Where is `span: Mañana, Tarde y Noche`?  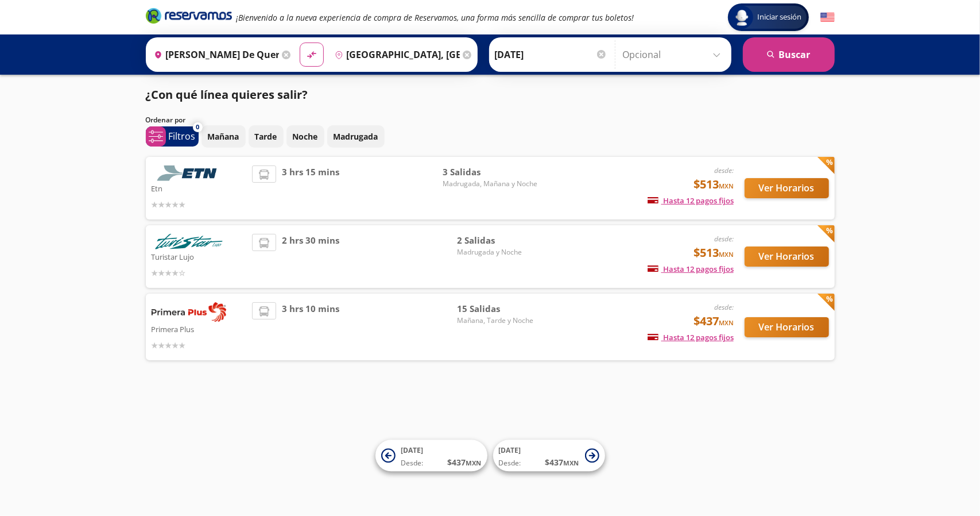
span: Mañana, Tarde y Noche is located at coordinates (497, 320).